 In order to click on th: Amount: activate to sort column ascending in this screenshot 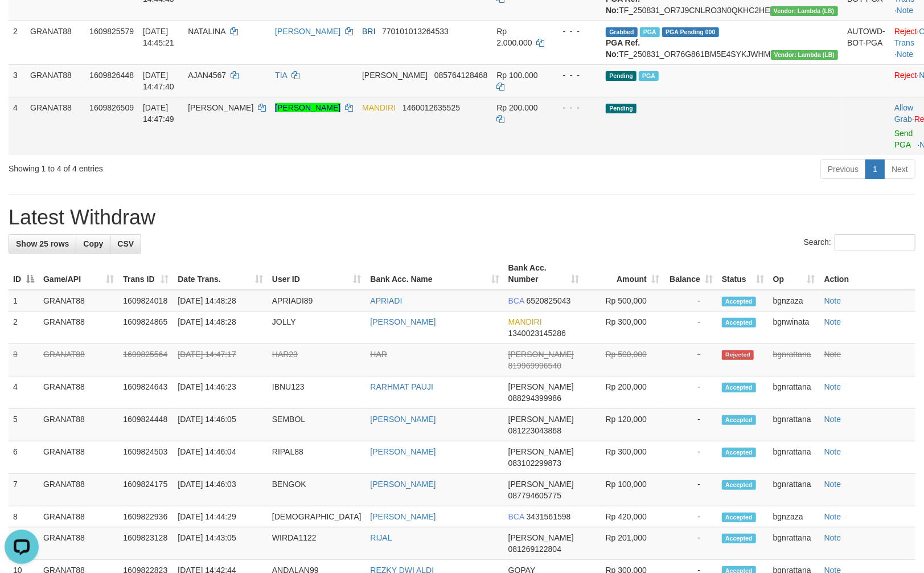, I will do `click(624, 274)`.